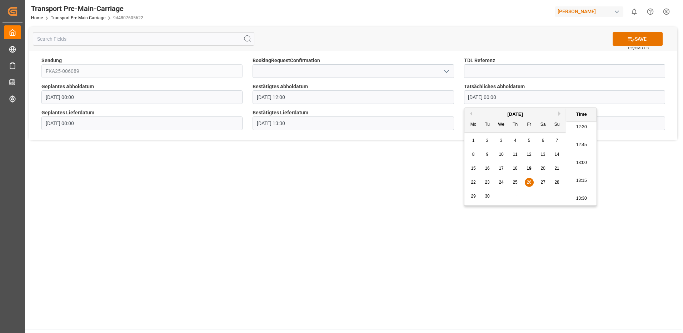  I want to click on div: Choose Tuesday, September 23rd, 2025, so click(488, 182).